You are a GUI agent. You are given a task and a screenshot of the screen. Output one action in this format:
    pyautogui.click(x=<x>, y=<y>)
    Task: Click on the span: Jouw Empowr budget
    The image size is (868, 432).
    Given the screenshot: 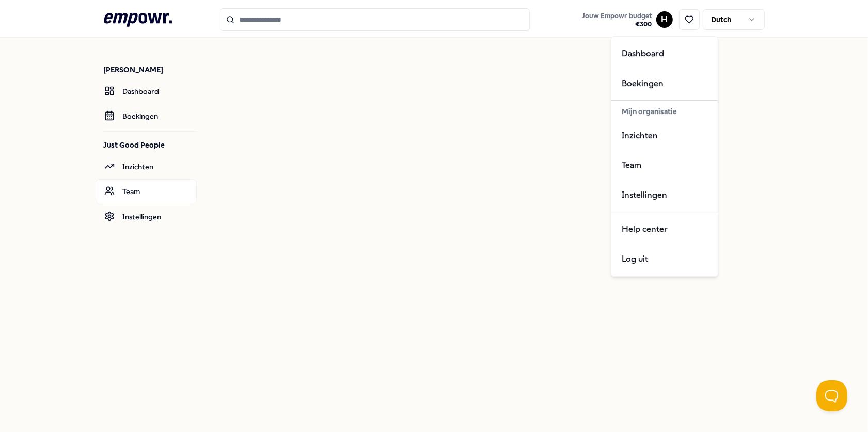 What is the action you would take?
    pyautogui.click(x=617, y=16)
    